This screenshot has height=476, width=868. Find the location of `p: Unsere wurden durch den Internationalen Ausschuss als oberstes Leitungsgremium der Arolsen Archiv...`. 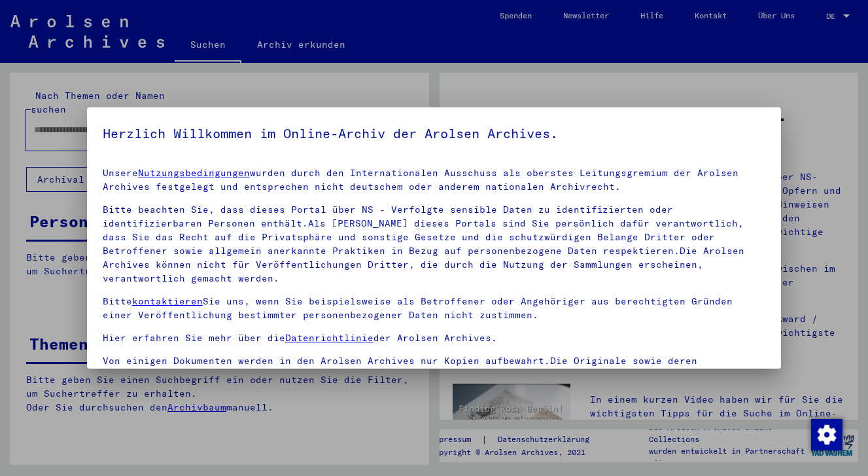

p: Unsere wurden durch den Internationalen Ausschuss als oberstes Leitungsgremium der Arolsen Archiv... is located at coordinates (434, 180).